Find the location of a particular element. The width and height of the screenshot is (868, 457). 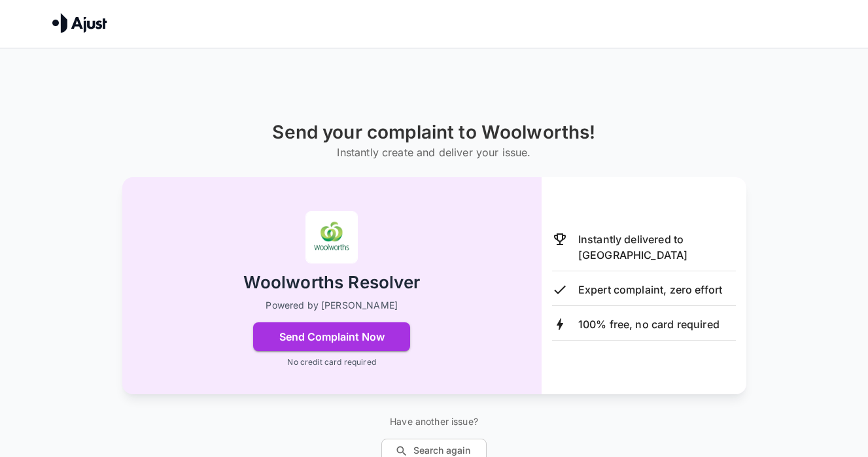

p: 100% free, no card required is located at coordinates (648, 325).